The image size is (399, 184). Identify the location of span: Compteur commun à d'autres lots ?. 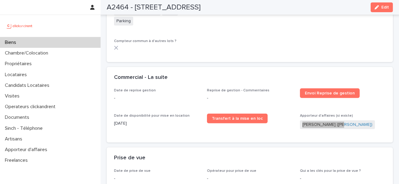
(145, 41).